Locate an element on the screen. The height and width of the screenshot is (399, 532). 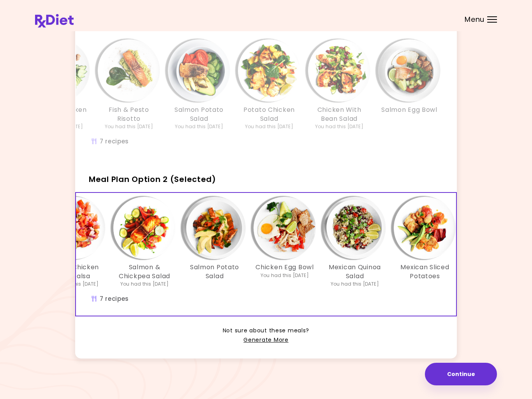
span: Meal Plan Option 2 (Selected) is located at coordinates (152, 179).